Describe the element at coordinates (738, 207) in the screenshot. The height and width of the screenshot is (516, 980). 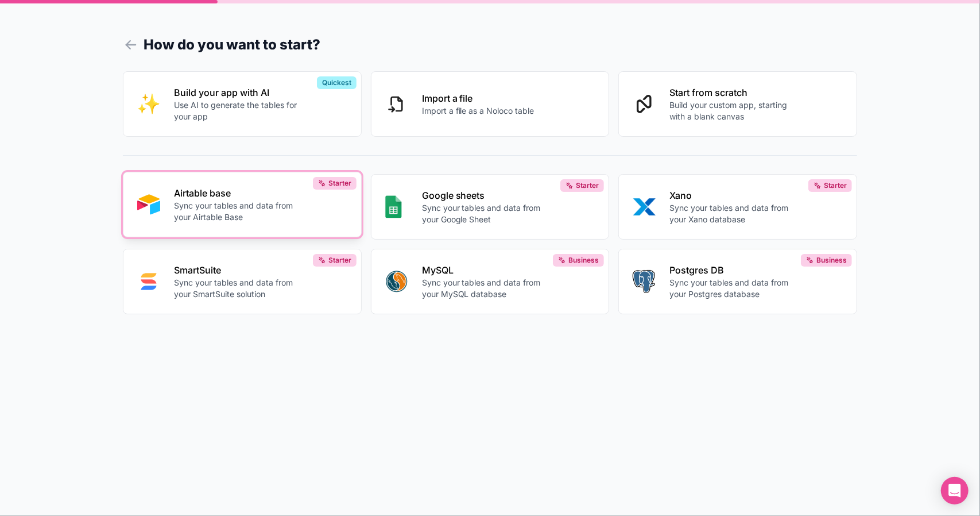
I see `button: XANOXanoSync your tables and data from your Xano databaseStarter` at that location.